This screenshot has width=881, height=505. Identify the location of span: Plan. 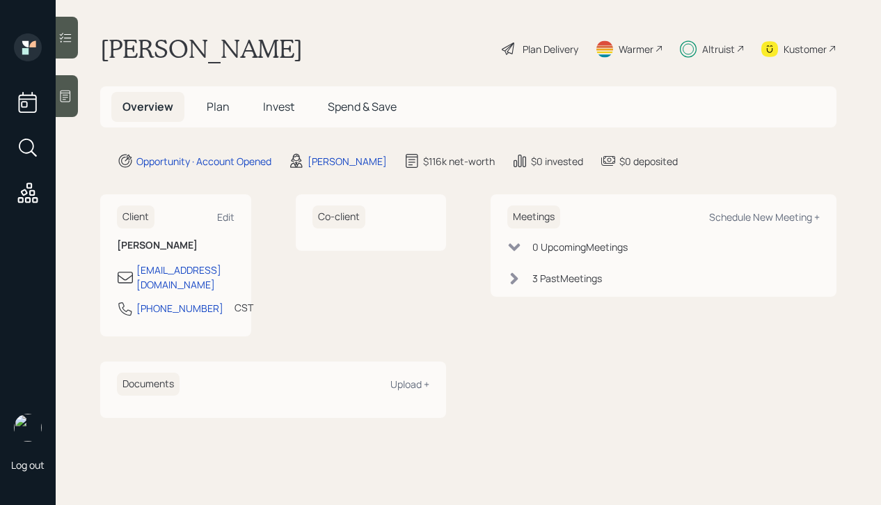
(218, 106).